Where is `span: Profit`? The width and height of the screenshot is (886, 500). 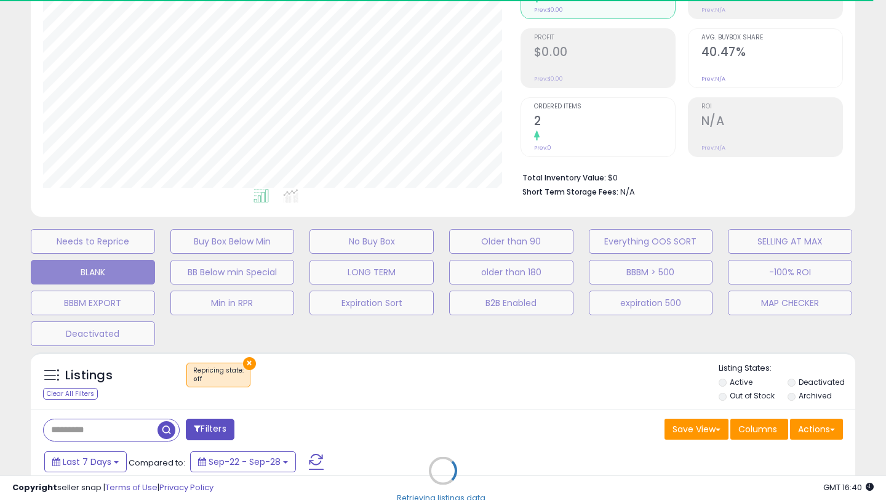
span: Profit is located at coordinates (604, 38).